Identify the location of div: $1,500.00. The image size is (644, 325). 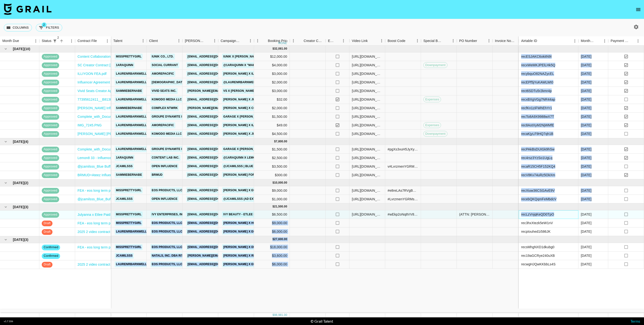
(272, 117).